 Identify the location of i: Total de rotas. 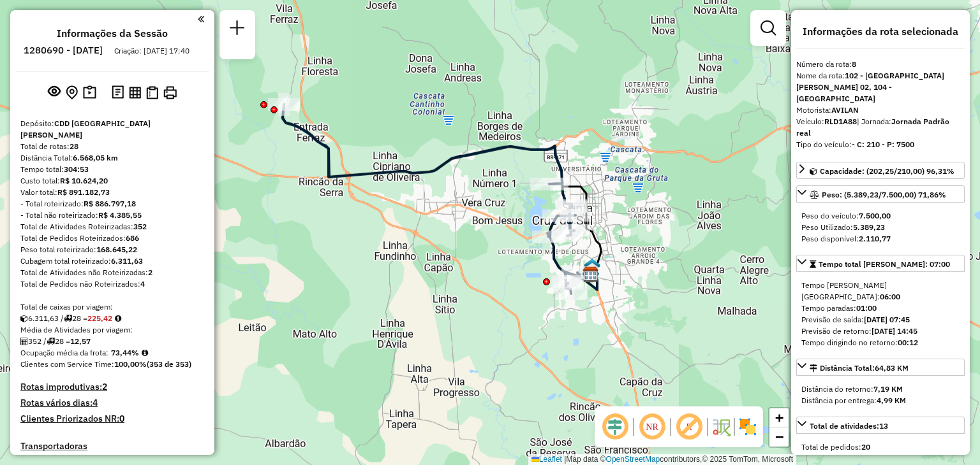
(50, 341).